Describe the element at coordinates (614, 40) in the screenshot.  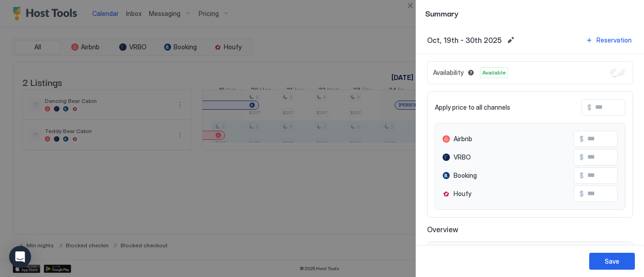
I see `div: Reservation` at that location.